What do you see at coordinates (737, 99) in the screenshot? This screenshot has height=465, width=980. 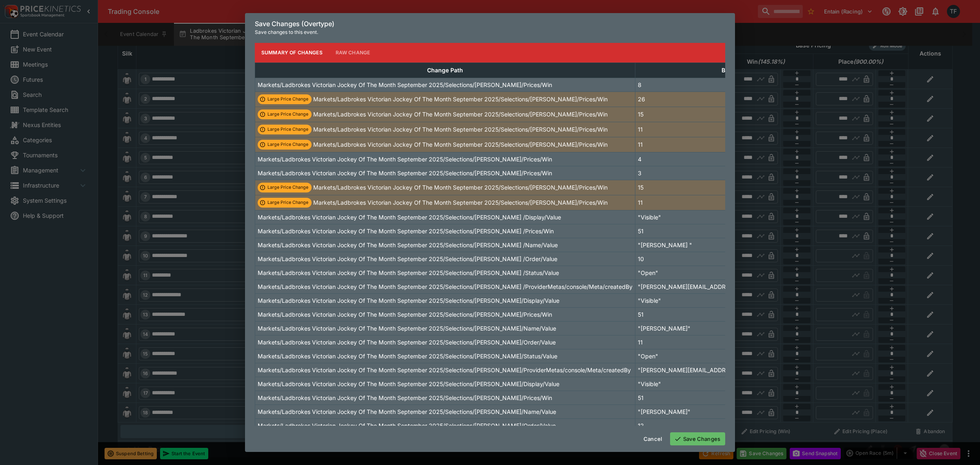 I see `td: 26` at bounding box center [737, 99].